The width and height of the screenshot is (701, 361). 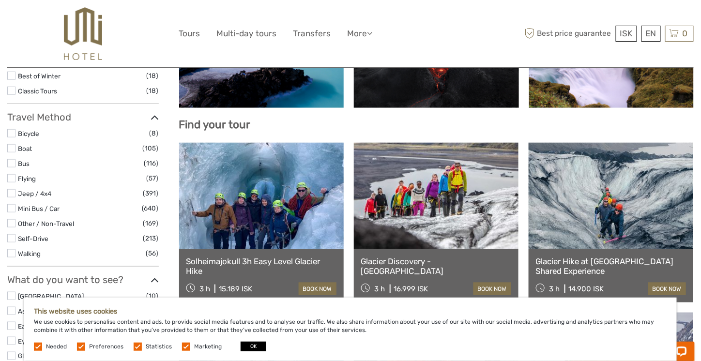 What do you see at coordinates (151, 223) in the screenshot?
I see `span: (169)` at bounding box center [151, 223].